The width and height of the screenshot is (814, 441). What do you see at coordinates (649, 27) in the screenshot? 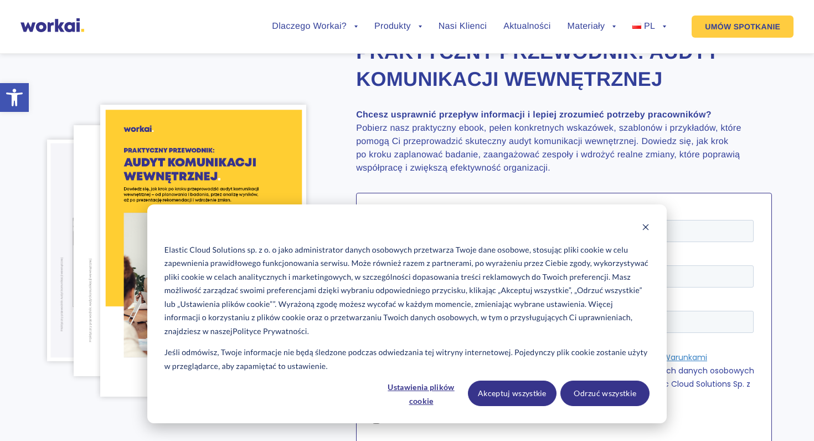
I see `a: PL` at bounding box center [649, 27].